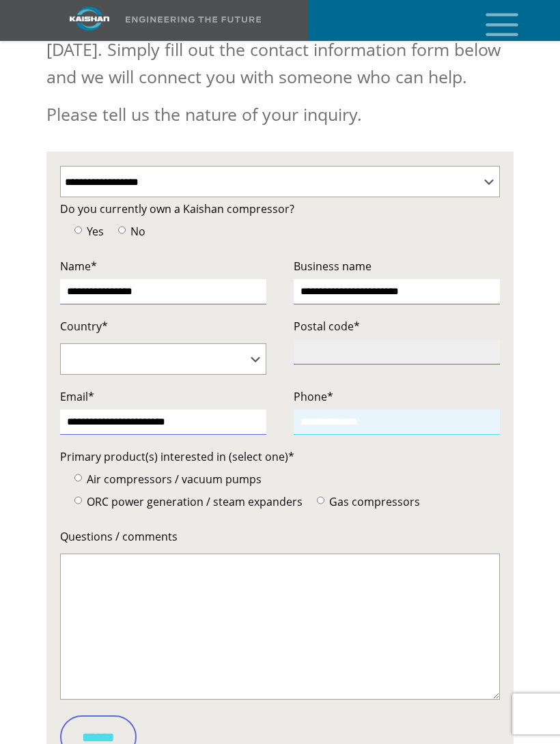  What do you see at coordinates (280, 537) in the screenshot?
I see `label: Questions / comments` at bounding box center [280, 537].